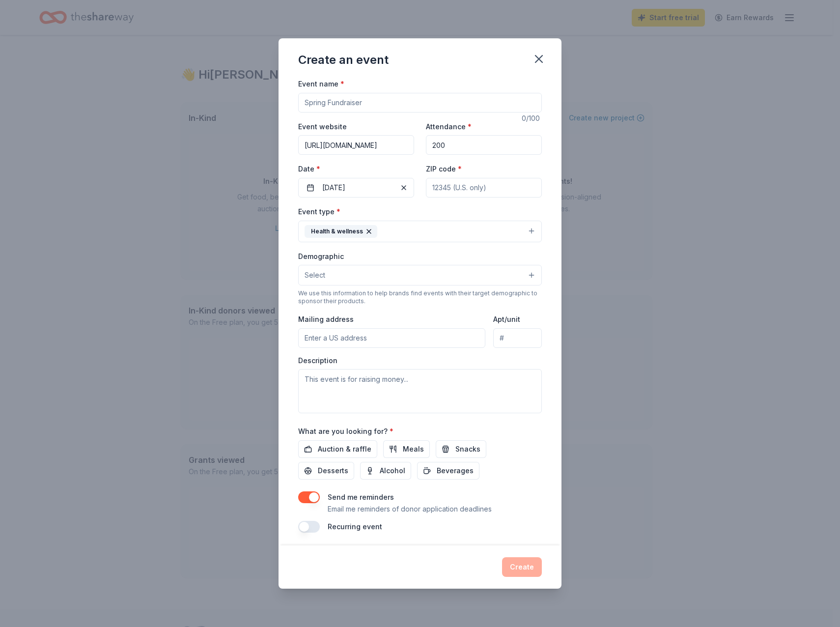  What do you see at coordinates (393, 471) in the screenshot?
I see `span: Alcohol` at bounding box center [393, 471].